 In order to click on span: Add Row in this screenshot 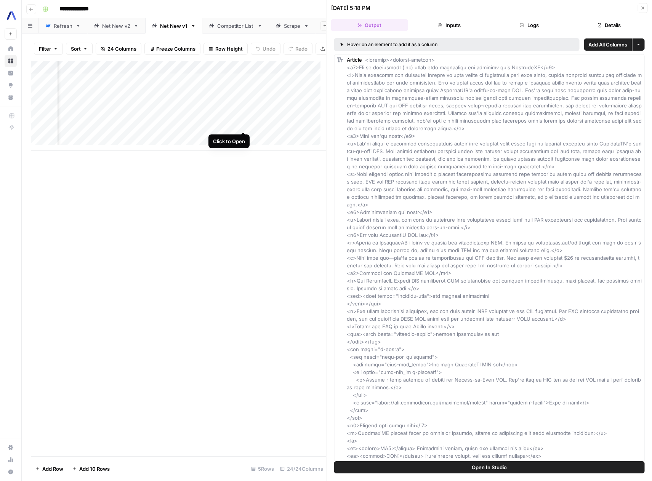, I will do `click(53, 469)`.